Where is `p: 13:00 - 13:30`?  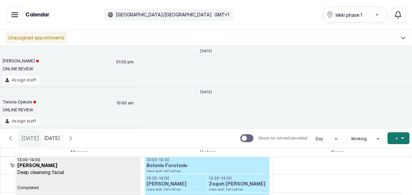
p: 13:00 - 13:30 is located at coordinates (207, 160).